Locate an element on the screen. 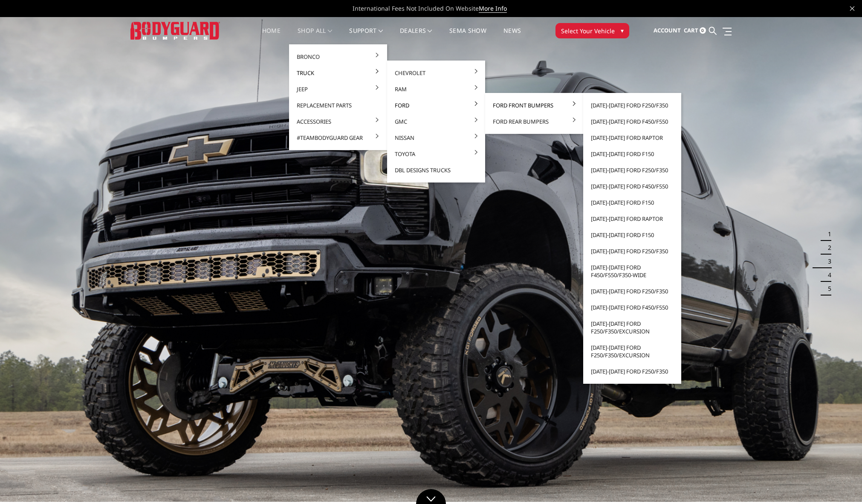  a: shop all is located at coordinates (315, 36).